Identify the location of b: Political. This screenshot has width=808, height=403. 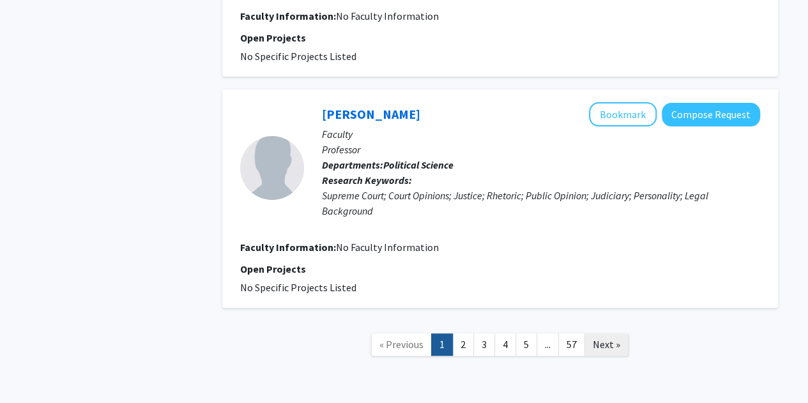
(401, 165).